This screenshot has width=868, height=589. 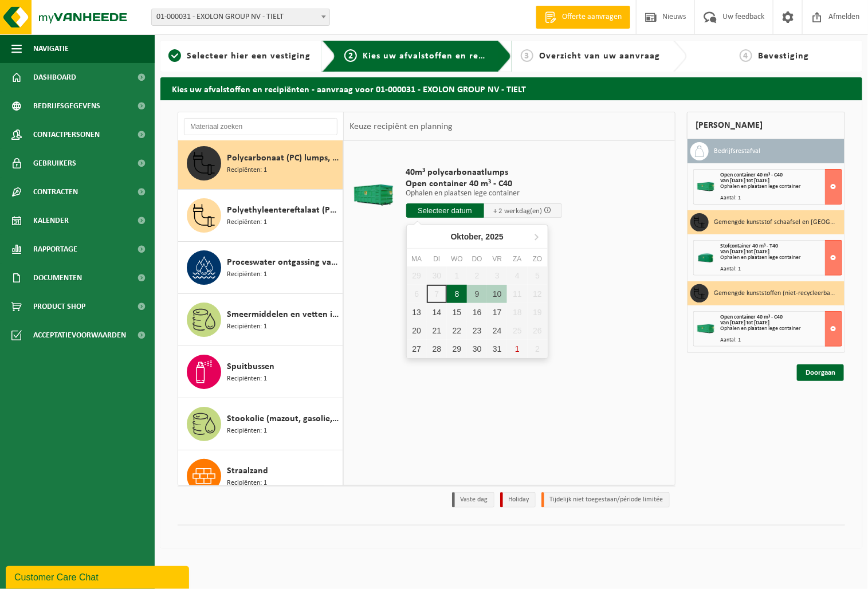 I want to click on input: Materiaal zoeken, so click(x=260, y=127).